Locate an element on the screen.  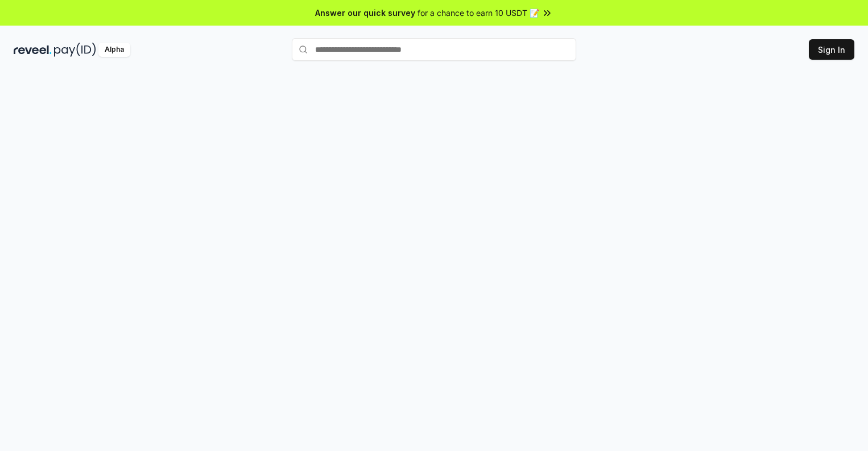
img: pay_id is located at coordinates (75, 49).